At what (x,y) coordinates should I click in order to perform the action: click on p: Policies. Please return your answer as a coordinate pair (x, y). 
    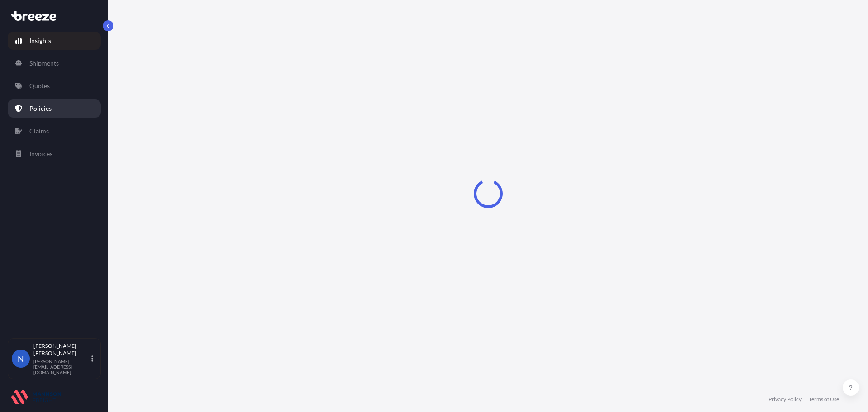
    Looking at the image, I should click on (40, 109).